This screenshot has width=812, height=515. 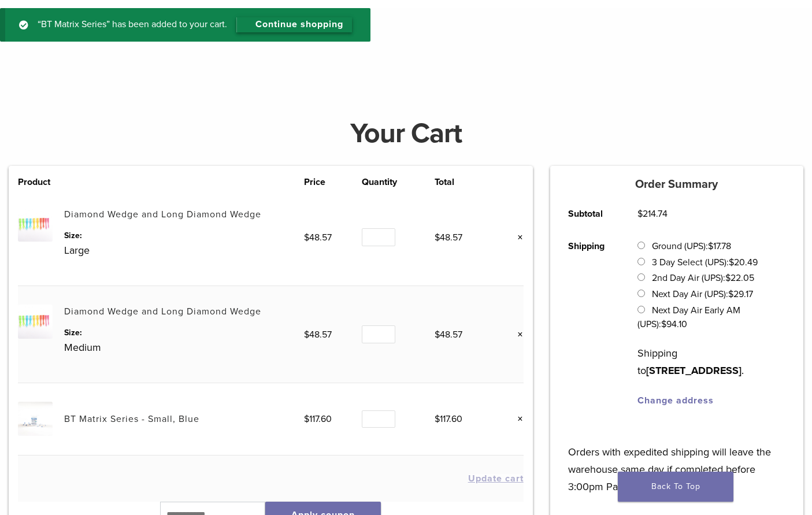 What do you see at coordinates (132, 419) in the screenshot?
I see `a: BT Matrix Series - Small, Blue` at bounding box center [132, 419].